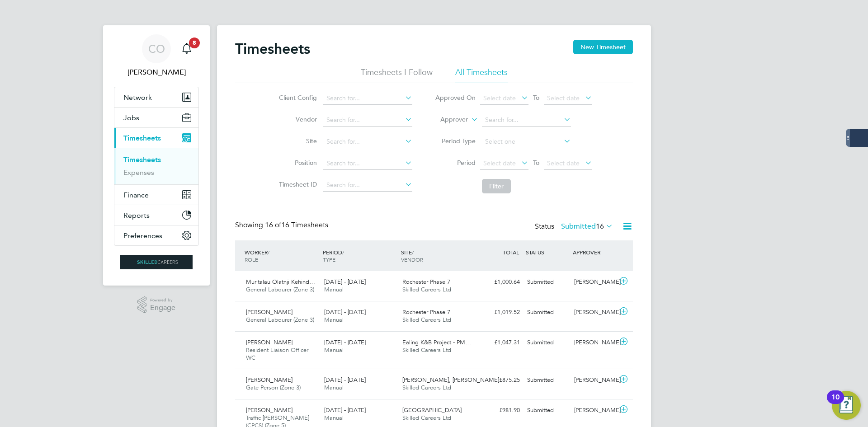 This screenshot has width=868, height=427. I want to click on div: PERIOD, so click(359, 256).